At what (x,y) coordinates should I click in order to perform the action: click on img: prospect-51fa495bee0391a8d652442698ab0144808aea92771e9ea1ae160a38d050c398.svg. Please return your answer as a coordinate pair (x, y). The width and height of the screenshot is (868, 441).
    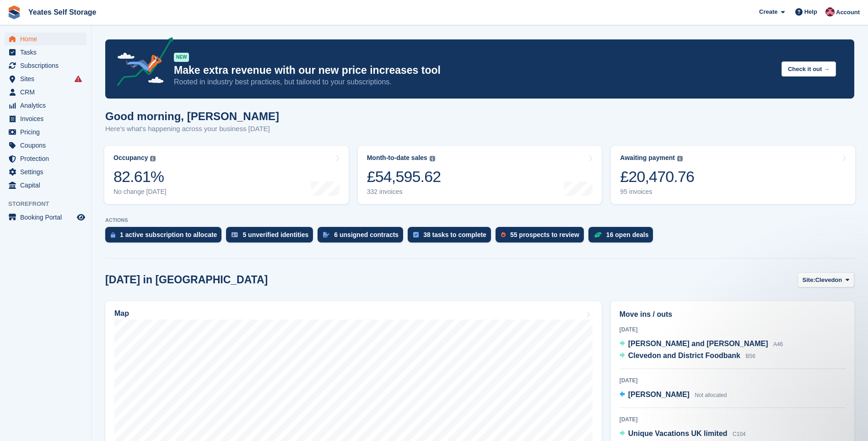
    Looking at the image, I should click on (504, 234).